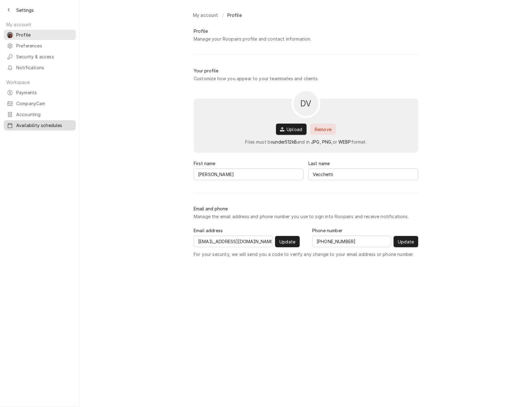  I want to click on div: Customize how you appear to your teammates and clients., so click(256, 79).